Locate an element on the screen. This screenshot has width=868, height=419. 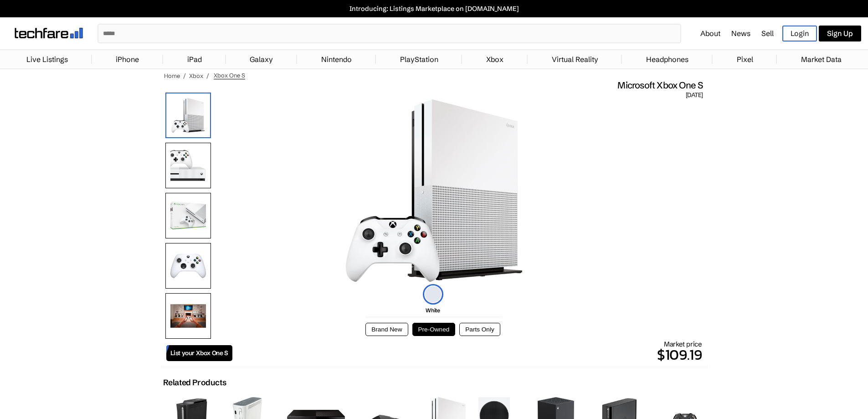
span: Xbox One S is located at coordinates (230, 75).